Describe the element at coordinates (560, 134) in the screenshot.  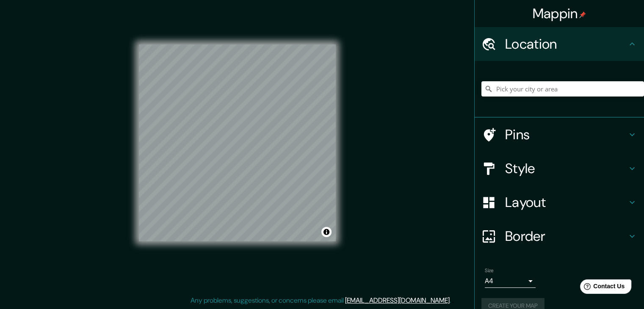
I see `div: Pins` at that location.